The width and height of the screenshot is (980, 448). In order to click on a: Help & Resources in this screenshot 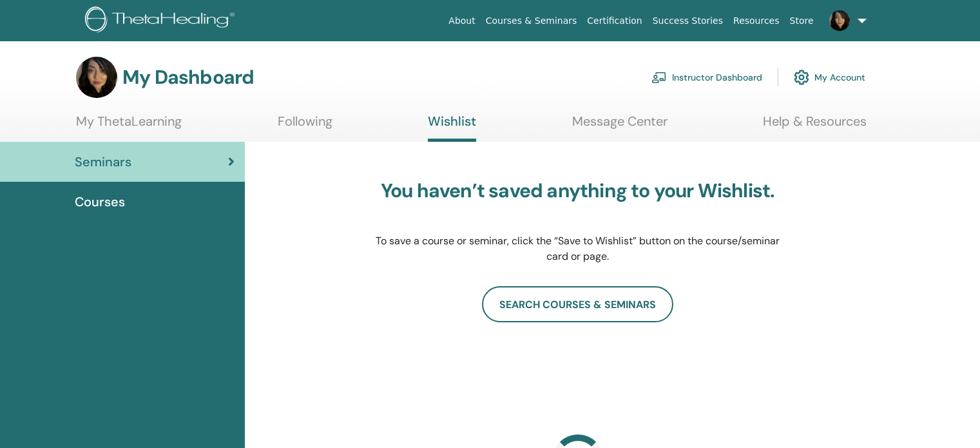, I will do `click(814, 126)`.